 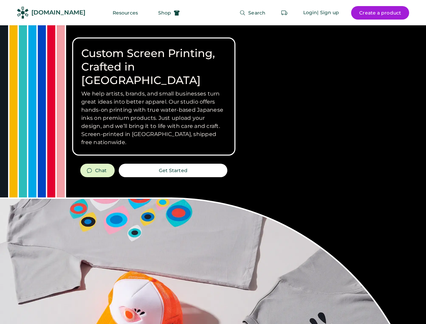 I want to click on span: Shop, so click(x=165, y=13).